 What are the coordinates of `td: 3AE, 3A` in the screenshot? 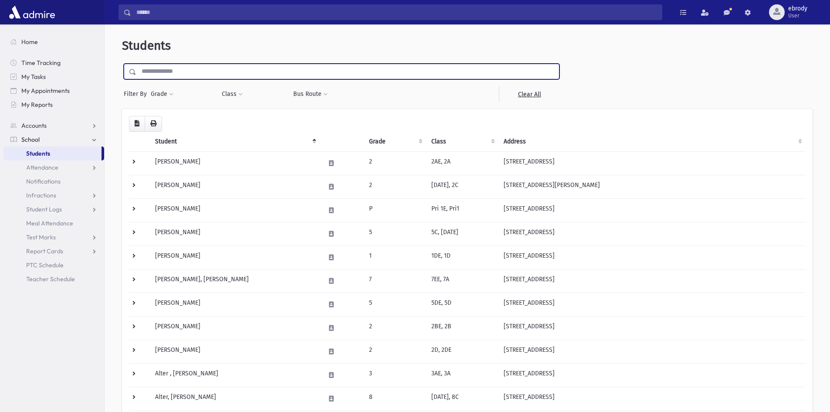 It's located at (462, 375).